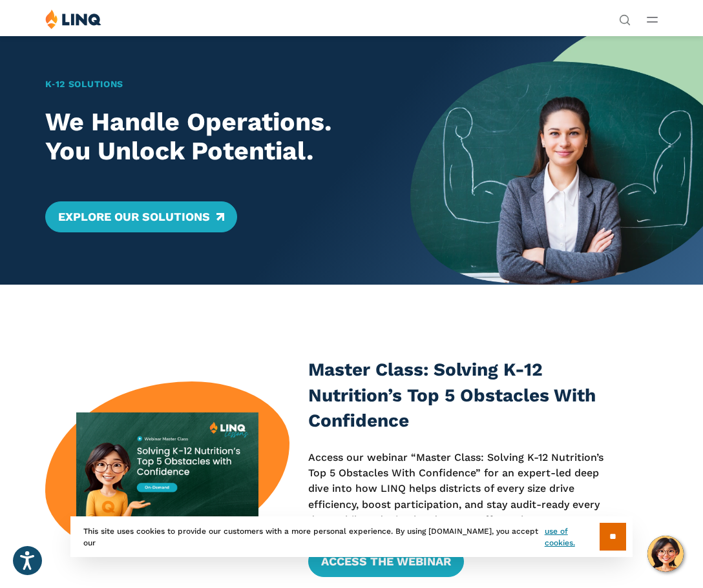 Image resolution: width=703 pixels, height=588 pixels. Describe the element at coordinates (73, 19) in the screenshot. I see `img: LINQ | K‑12 Software` at that location.